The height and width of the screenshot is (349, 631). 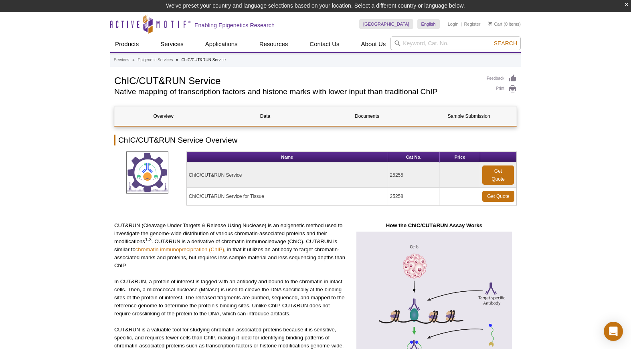 I want to click on a: Resources, so click(x=274, y=44).